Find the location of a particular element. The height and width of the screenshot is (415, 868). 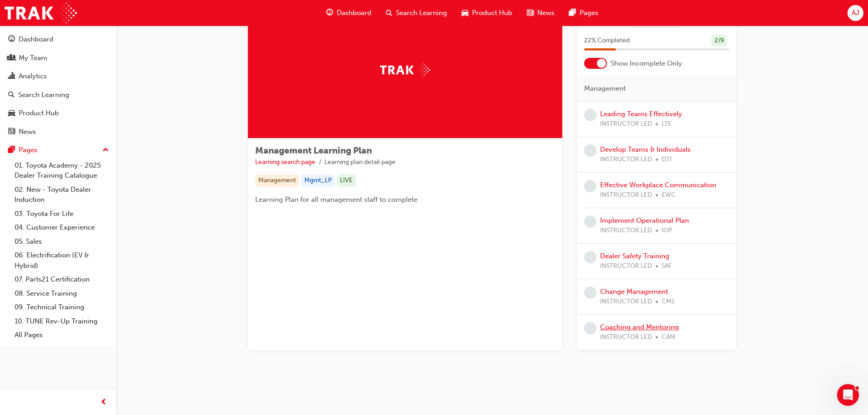

div: LIVE is located at coordinates (346, 180).